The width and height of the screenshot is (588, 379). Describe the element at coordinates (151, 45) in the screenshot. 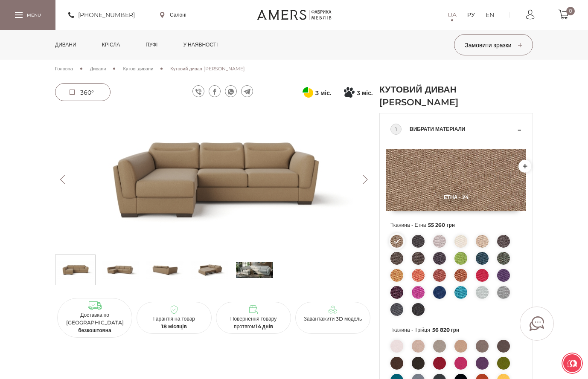

I see `a: Пуфі` at that location.